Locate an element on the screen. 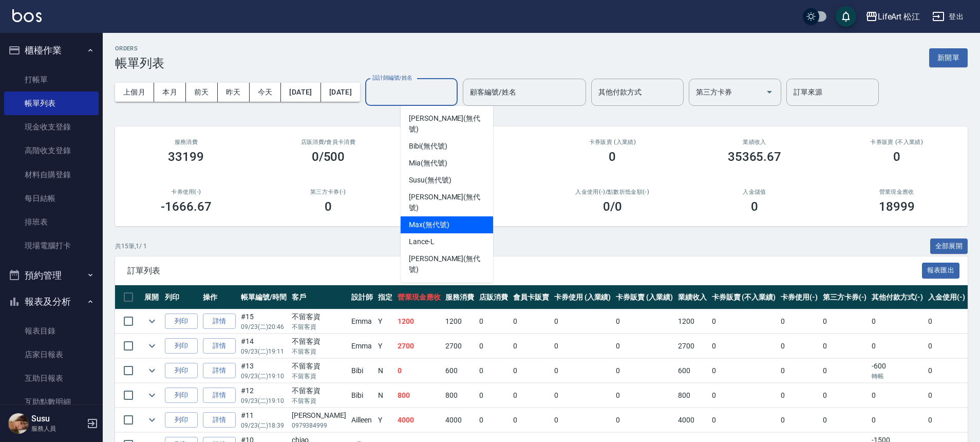  h3: 0 is located at coordinates (612, 157).